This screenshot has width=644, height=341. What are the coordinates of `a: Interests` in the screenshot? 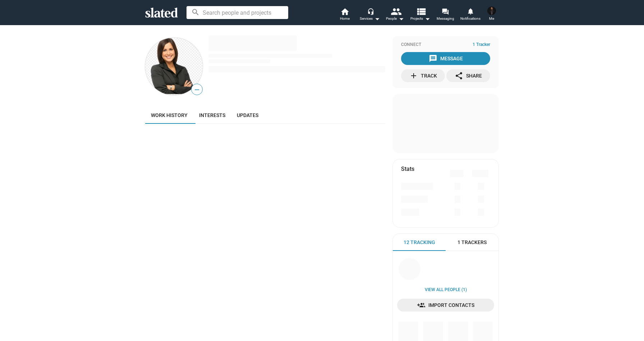 It's located at (212, 115).